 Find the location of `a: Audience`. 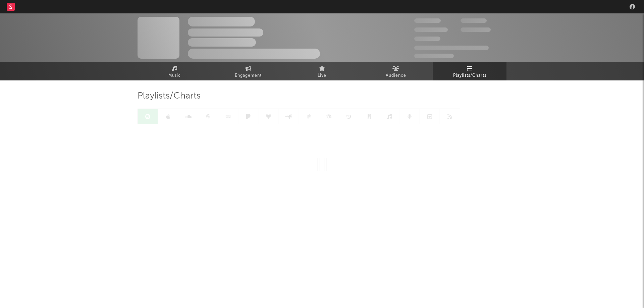

a: Audience is located at coordinates (396, 71).